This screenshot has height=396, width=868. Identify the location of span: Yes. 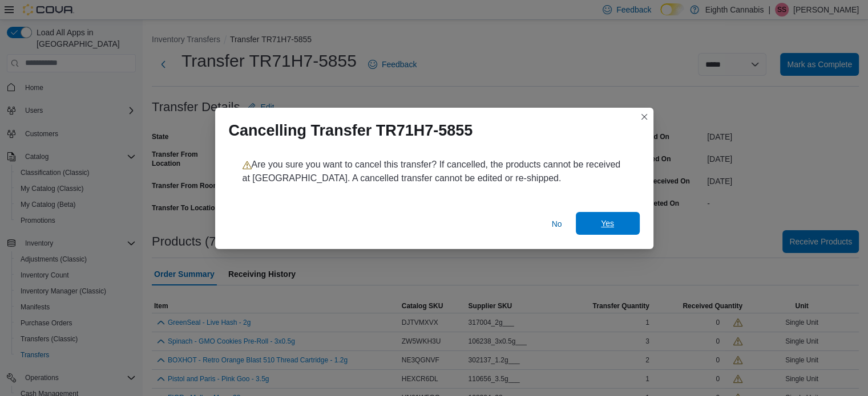
(607, 223).